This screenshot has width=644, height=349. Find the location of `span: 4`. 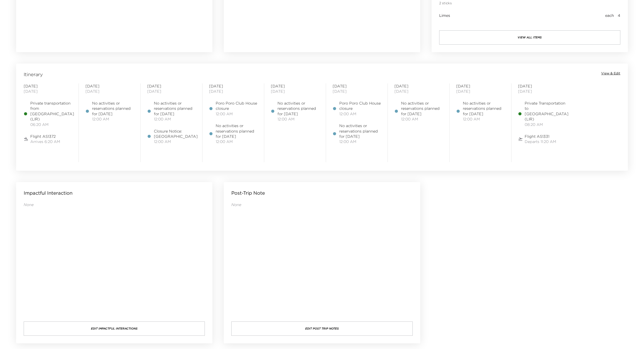

span: 4 is located at coordinates (619, 15).